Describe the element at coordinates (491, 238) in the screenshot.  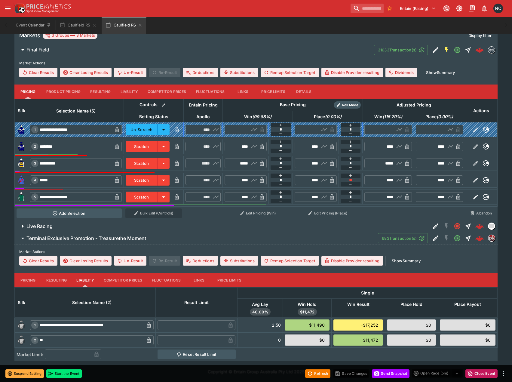
I see `div: pricekinetics` at that location.